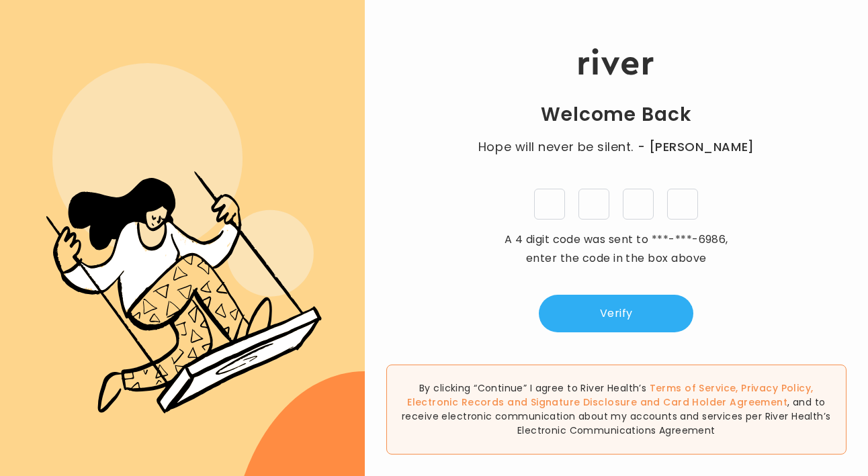  Describe the element at coordinates (616, 314) in the screenshot. I see `button: Verify` at that location.